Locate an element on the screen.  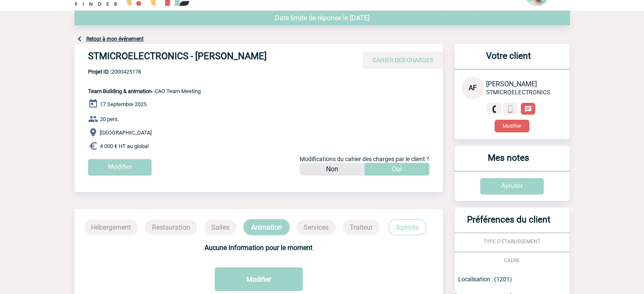
span: 20 pers. is located at coordinates (109, 119).